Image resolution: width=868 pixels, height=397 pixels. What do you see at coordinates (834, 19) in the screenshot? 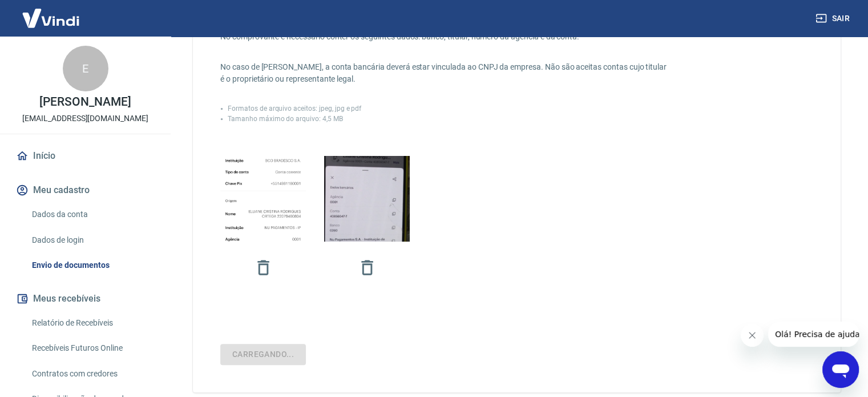
I see `button: Sair` at bounding box center [834, 19].